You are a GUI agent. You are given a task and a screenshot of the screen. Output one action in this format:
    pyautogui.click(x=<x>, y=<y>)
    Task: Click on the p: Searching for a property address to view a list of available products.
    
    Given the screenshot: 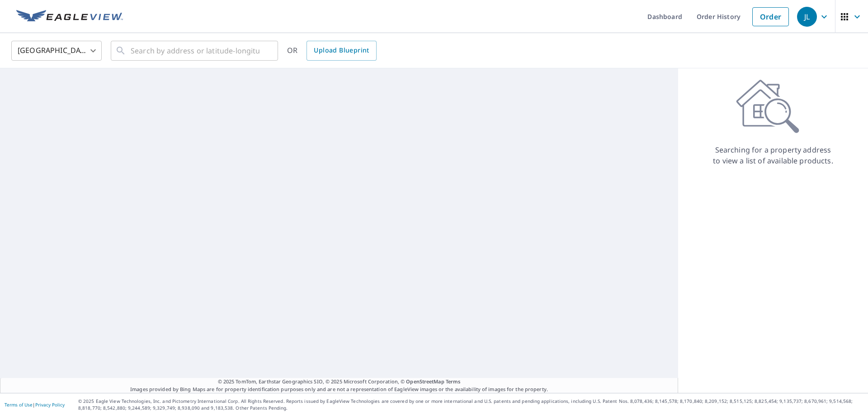 What is the action you would take?
    pyautogui.click(x=773, y=155)
    